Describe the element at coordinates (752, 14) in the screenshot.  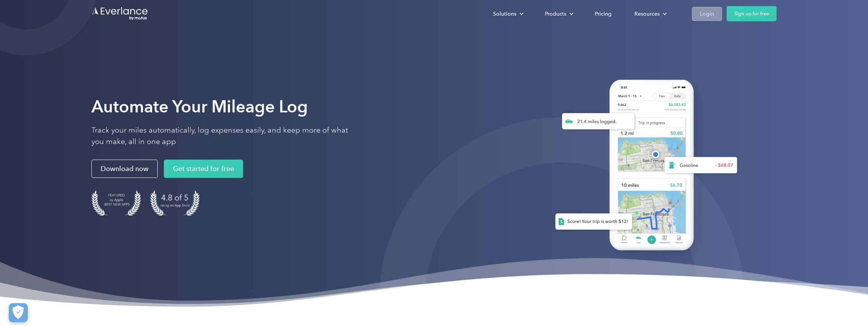
I see `a: Sign up for free` at that location.